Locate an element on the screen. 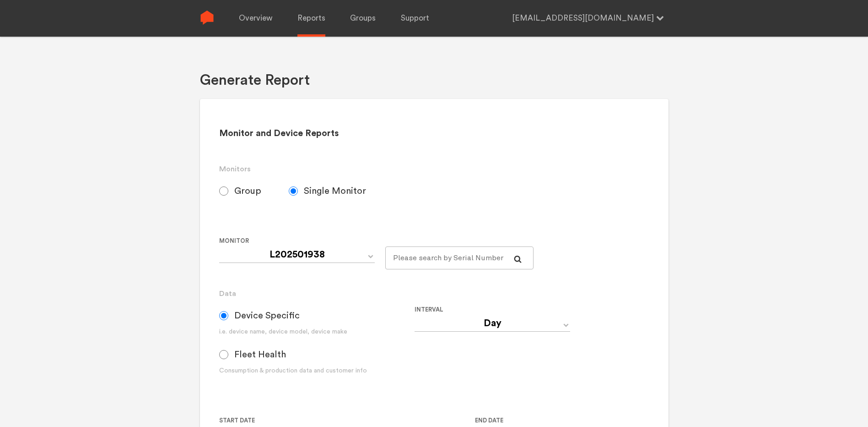 This screenshot has width=868, height=427. label: Interval is located at coordinates (508, 310).